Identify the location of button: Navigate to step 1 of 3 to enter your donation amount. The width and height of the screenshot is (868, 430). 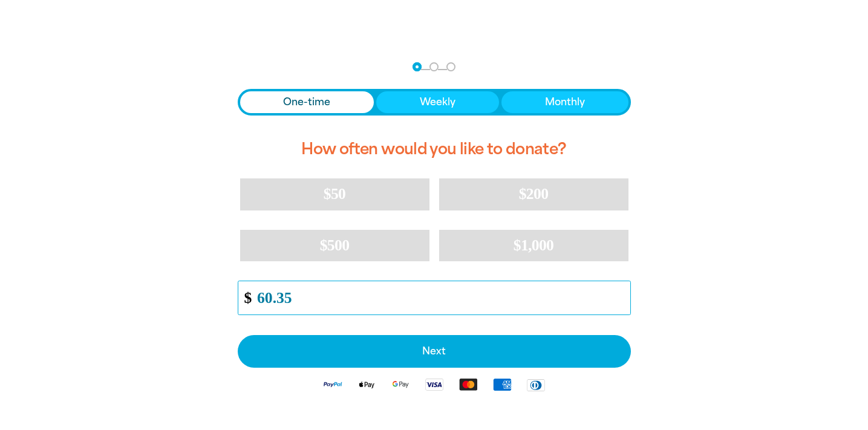
(416, 66).